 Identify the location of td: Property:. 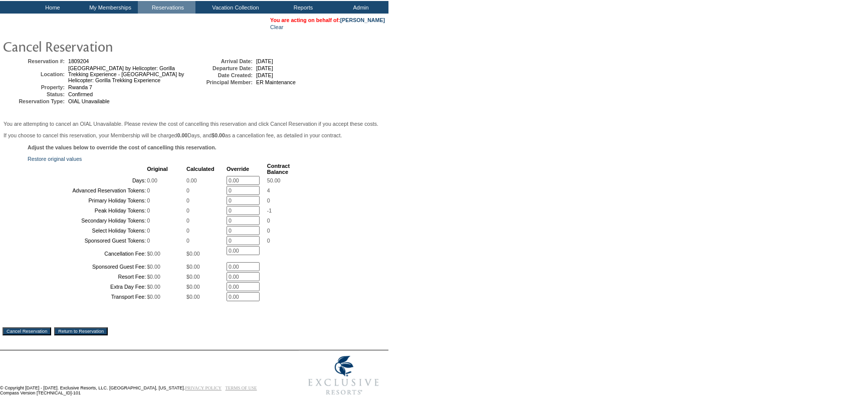
(35, 87).